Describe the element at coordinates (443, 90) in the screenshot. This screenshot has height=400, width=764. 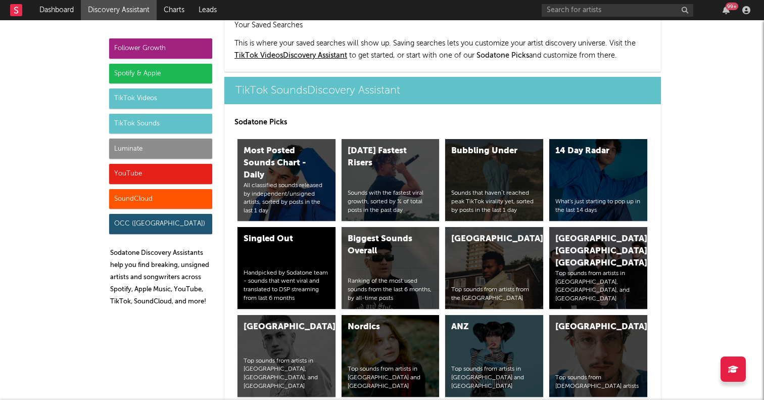
I see `a: TikTok SoundsDiscovery Assistant` at that location.